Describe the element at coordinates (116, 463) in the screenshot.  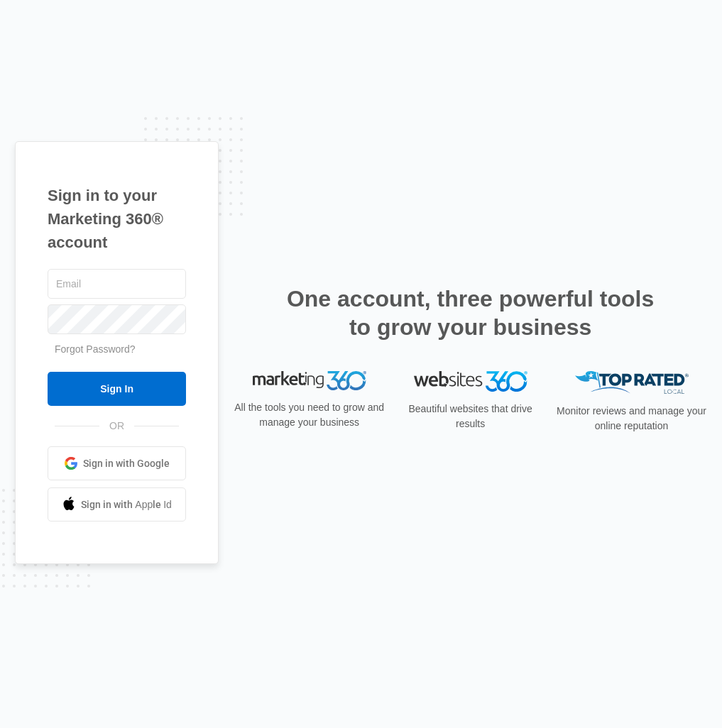
I see `a: Sign in with Google` at that location.